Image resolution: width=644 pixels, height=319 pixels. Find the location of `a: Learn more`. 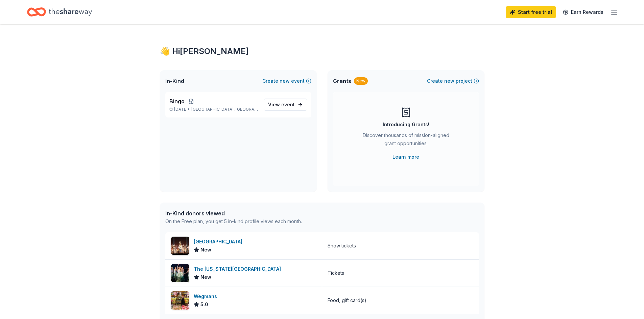

a: Learn more is located at coordinates (405, 157).